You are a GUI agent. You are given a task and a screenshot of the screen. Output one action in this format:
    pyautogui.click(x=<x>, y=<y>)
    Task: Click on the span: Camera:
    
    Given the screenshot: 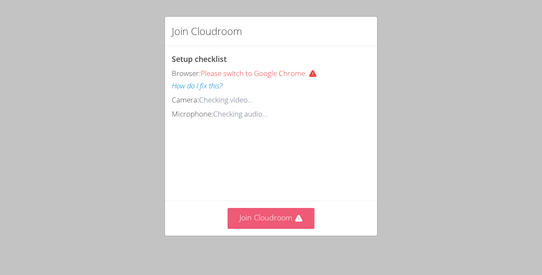 What is the action you would take?
    pyautogui.click(x=185, y=99)
    